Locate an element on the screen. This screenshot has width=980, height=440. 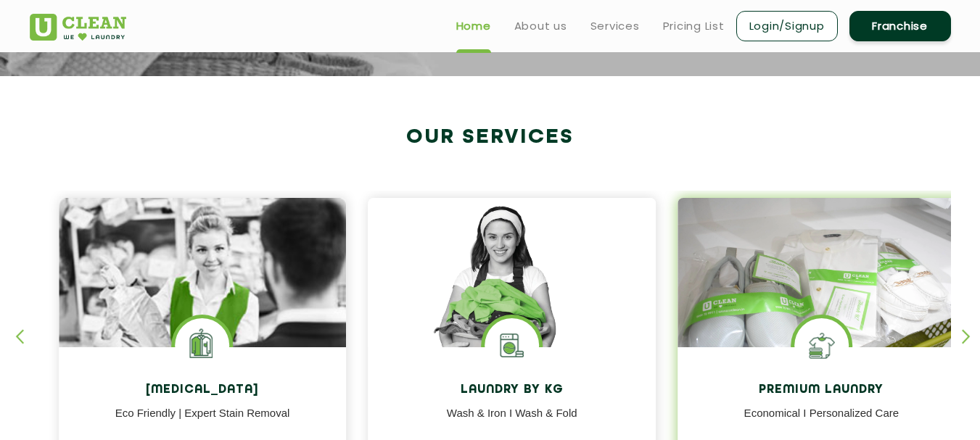
a: Pricing List is located at coordinates (694, 26).